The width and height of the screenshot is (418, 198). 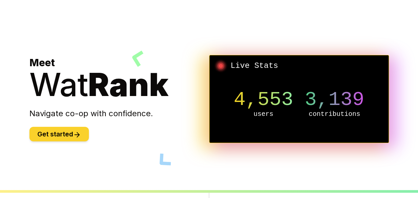 I want to click on button: Get started, so click(x=59, y=134).